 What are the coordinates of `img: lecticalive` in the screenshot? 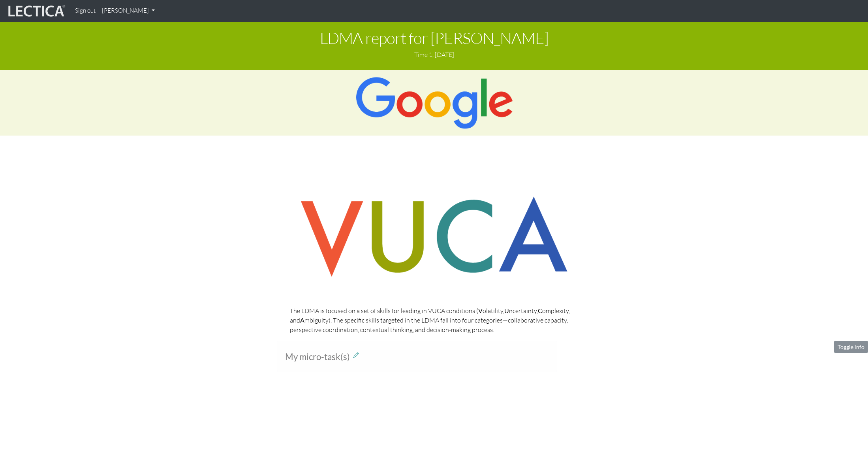 It's located at (36, 11).